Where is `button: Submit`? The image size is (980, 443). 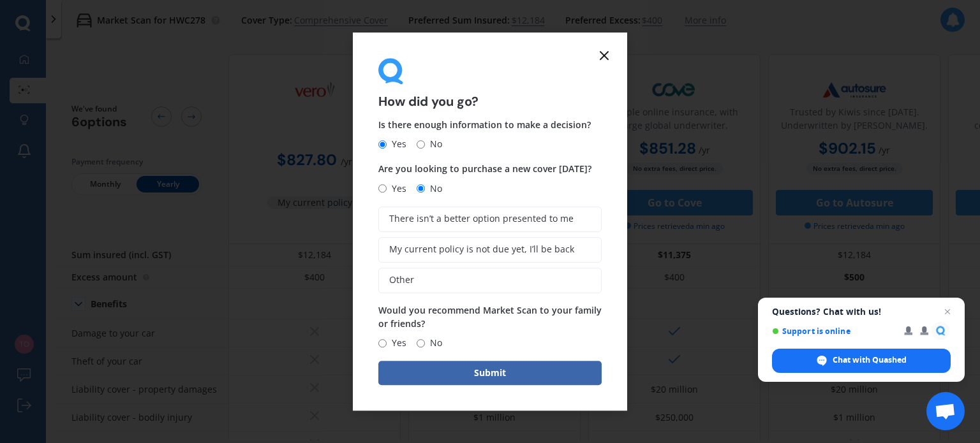
button: Submit is located at coordinates (490, 373).